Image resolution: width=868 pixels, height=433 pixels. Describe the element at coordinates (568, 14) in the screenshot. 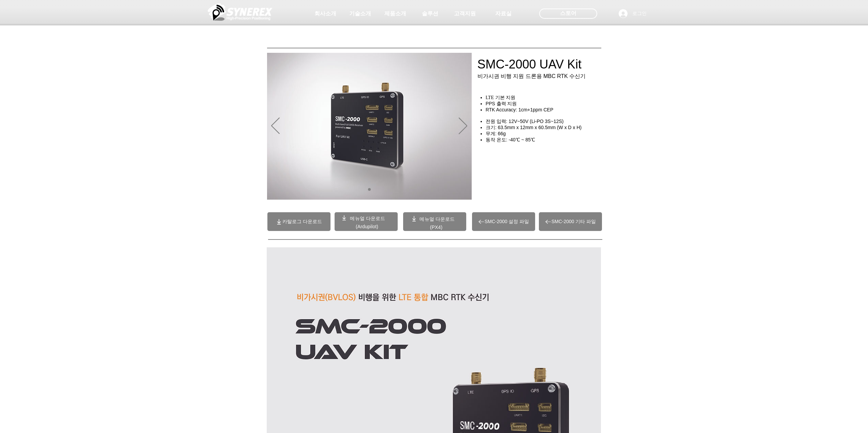

I see `span: 스토어` at that location.